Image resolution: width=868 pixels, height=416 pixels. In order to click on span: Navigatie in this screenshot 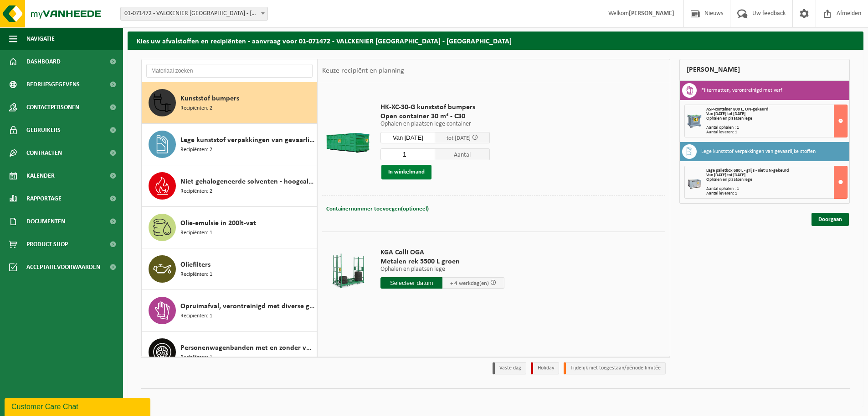, I will do `click(41, 39)`.